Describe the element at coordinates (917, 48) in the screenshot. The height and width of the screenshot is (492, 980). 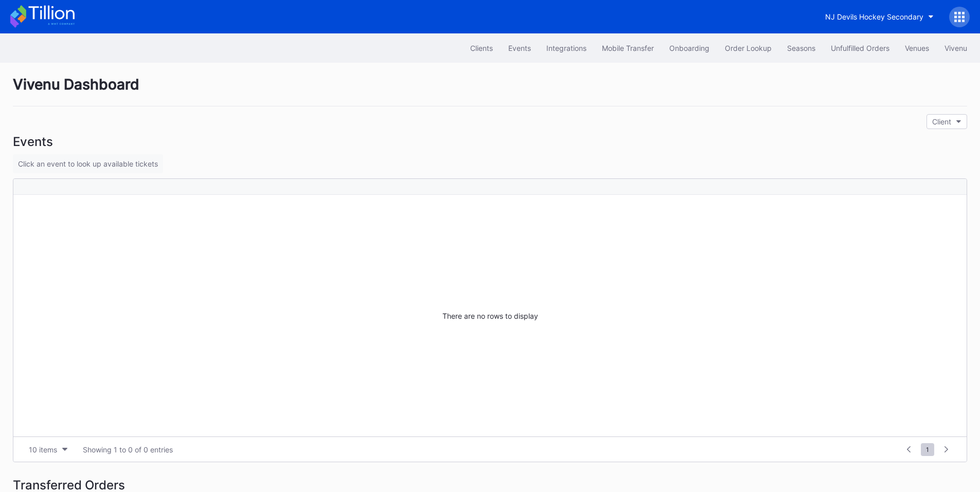
I see `a: Venues` at that location.